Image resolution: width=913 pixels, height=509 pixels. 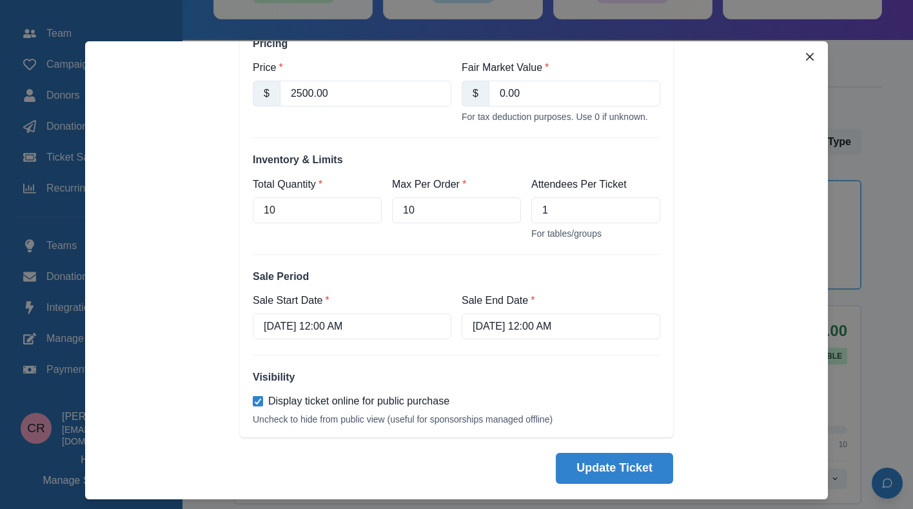 I want to click on label: Sale Start Date, so click(x=348, y=301).